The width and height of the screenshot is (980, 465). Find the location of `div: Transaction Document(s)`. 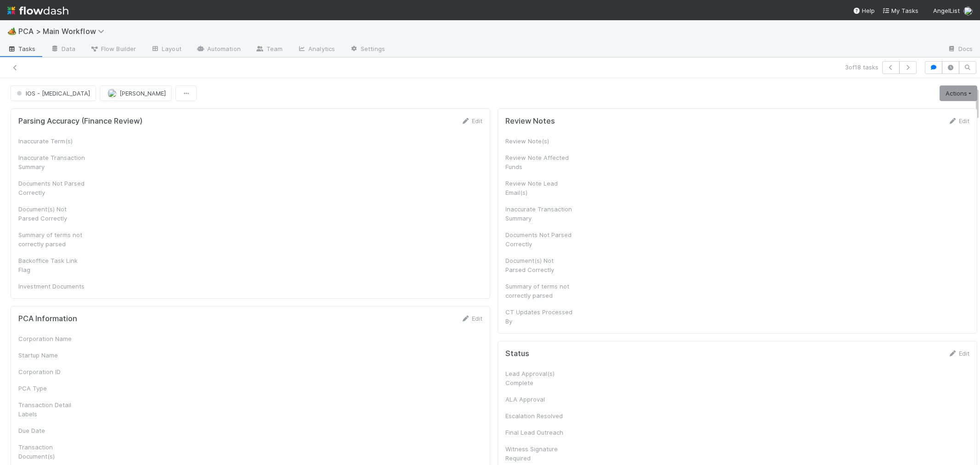

div: Transaction Document(s) is located at coordinates (53, 452).